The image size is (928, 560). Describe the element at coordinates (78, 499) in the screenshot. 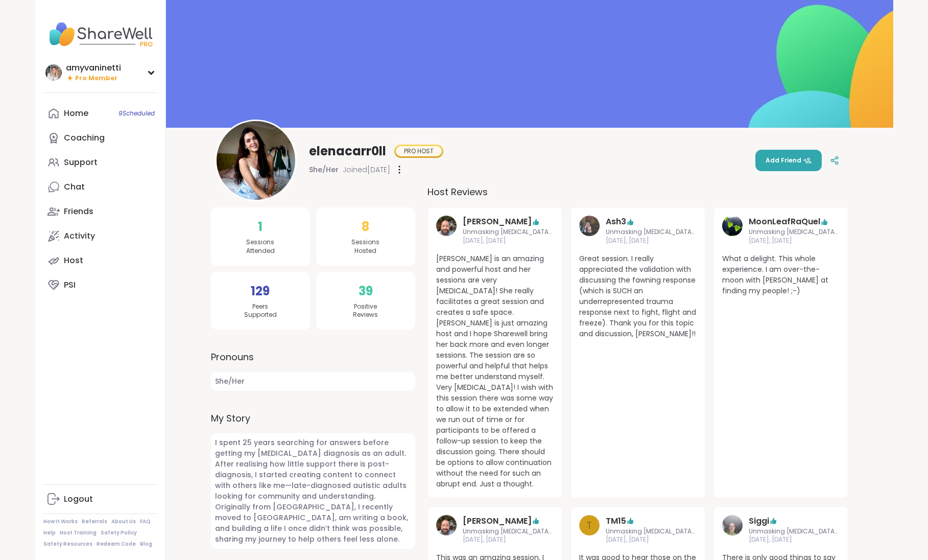

I see `div: Logout` at that location.